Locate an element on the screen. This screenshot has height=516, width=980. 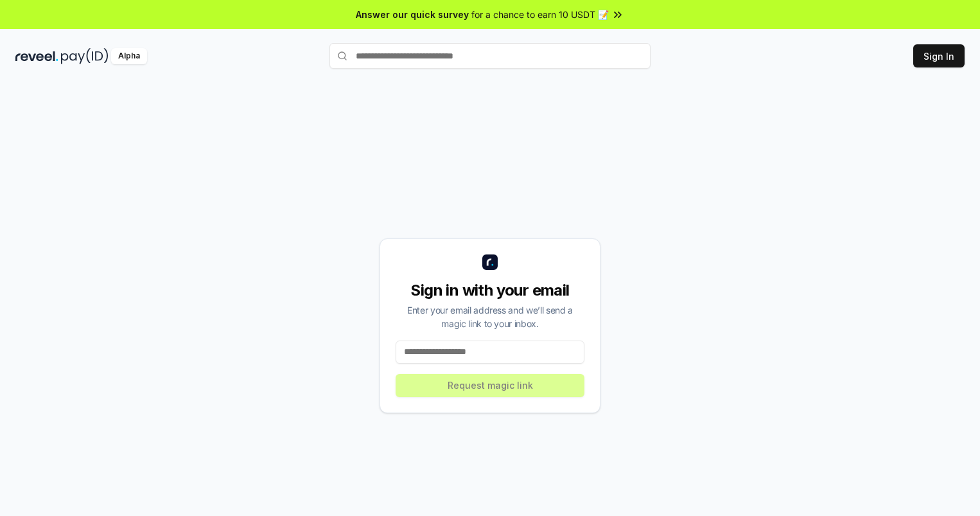
img: pay_id is located at coordinates (85, 56).